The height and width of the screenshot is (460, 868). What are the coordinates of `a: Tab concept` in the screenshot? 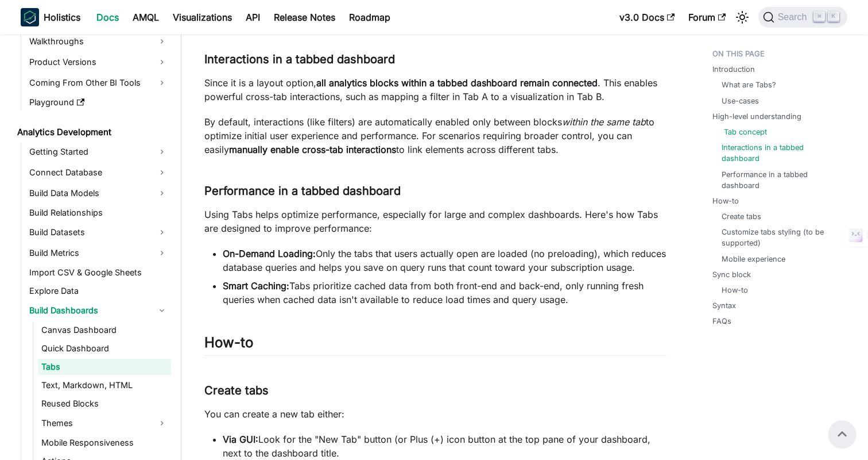 It's located at (745, 132).